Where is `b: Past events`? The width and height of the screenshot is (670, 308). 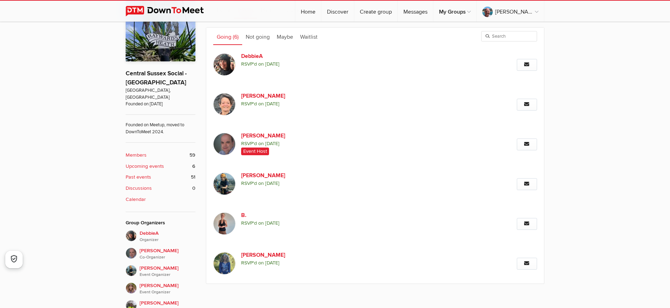 b: Past events is located at coordinates (138, 177).